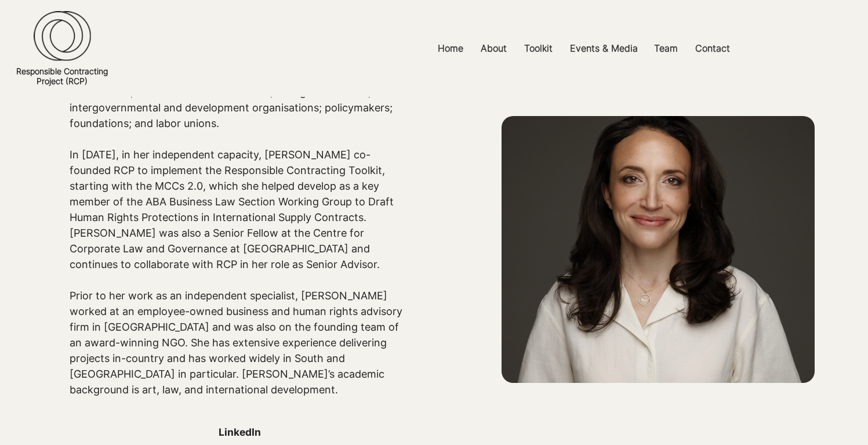 The height and width of the screenshot is (445, 868). Describe the element at coordinates (538, 48) in the screenshot. I see `a: Toolkit` at that location.